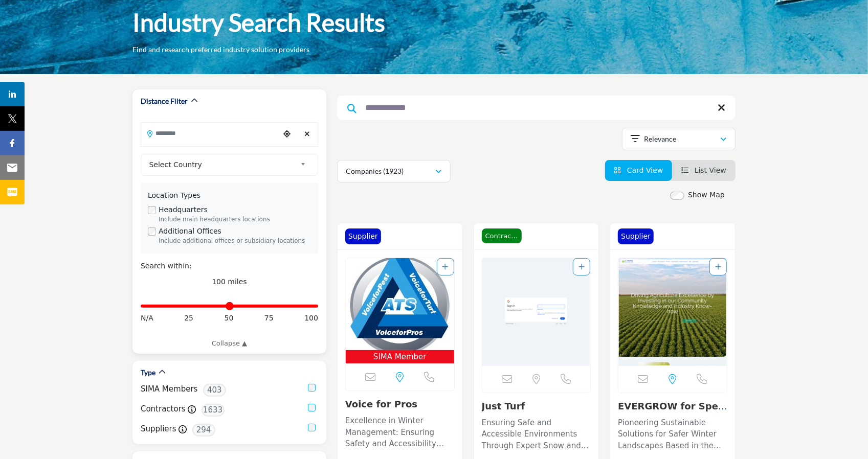 This screenshot has height=459, width=868. What do you see at coordinates (164, 101) in the screenshot?
I see `h2: Distance Filter` at bounding box center [164, 101].